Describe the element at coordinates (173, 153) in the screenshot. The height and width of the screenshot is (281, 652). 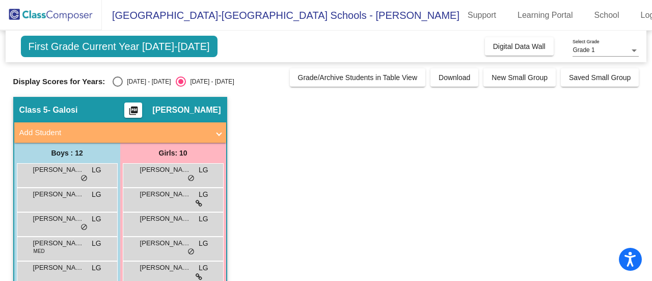
I see `div: Girls: 10` at that location.